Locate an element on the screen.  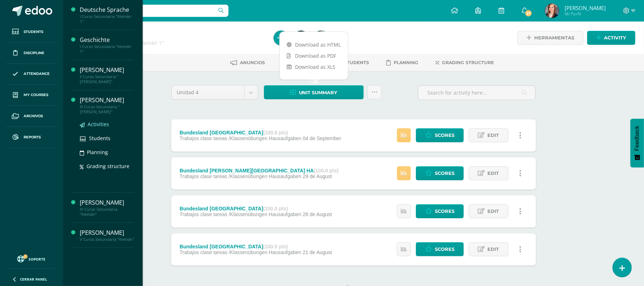
a: Download as PDF is located at coordinates (314, 56).